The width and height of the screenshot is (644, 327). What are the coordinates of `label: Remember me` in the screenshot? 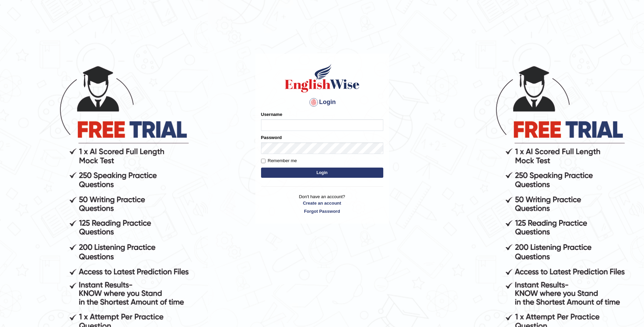 It's located at (279, 160).